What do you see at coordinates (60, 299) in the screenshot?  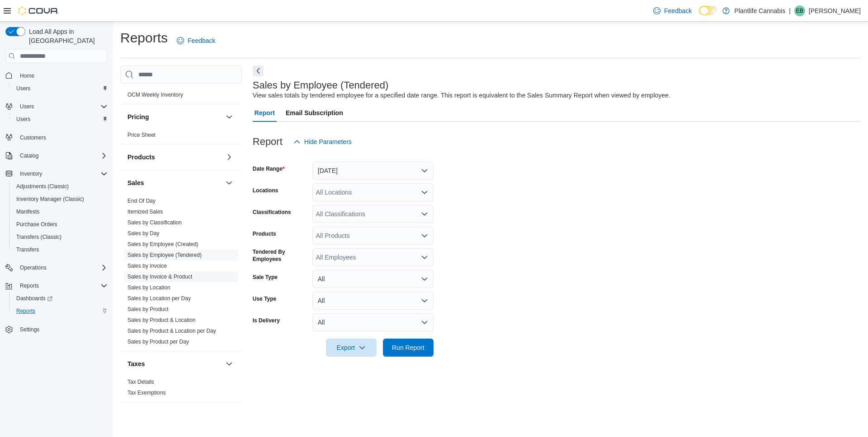 I see `span: Dashboards` at bounding box center [60, 299].